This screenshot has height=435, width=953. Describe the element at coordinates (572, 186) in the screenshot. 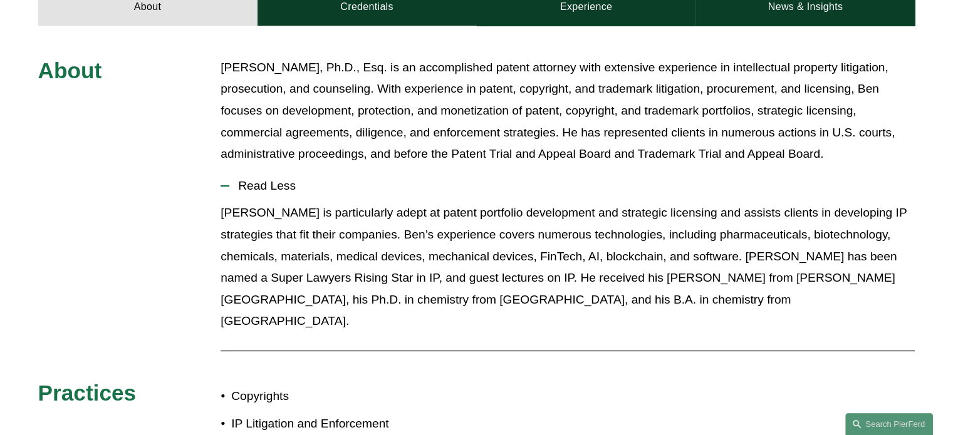

I see `span: Read Less` at that location.